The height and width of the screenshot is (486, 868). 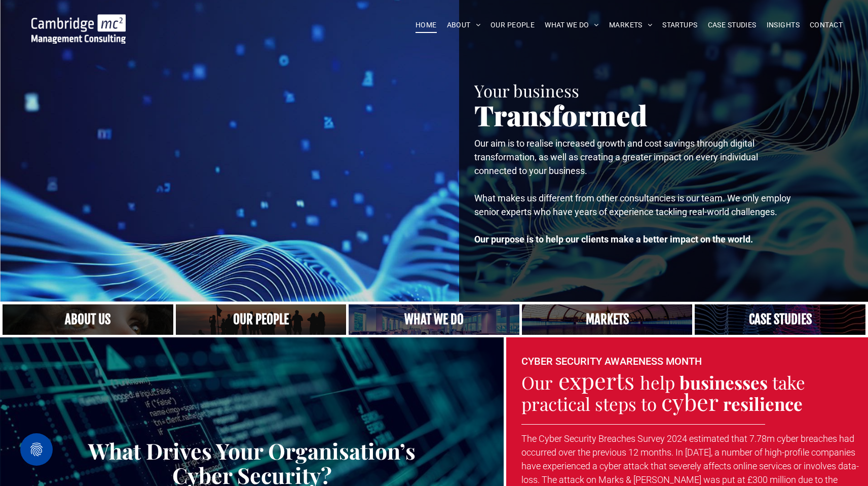 What do you see at coordinates (79, 29) in the screenshot?
I see `img: Go to Homepage` at bounding box center [79, 29].